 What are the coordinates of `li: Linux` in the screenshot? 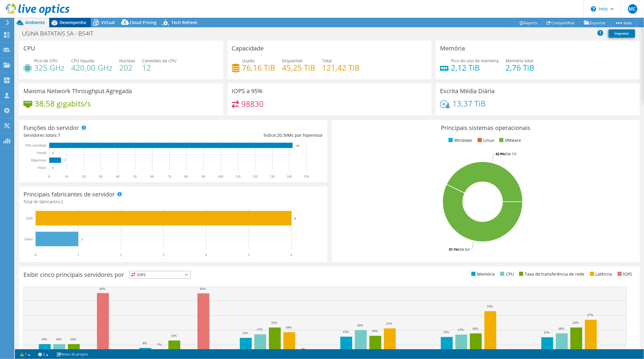 It's located at (485, 140).